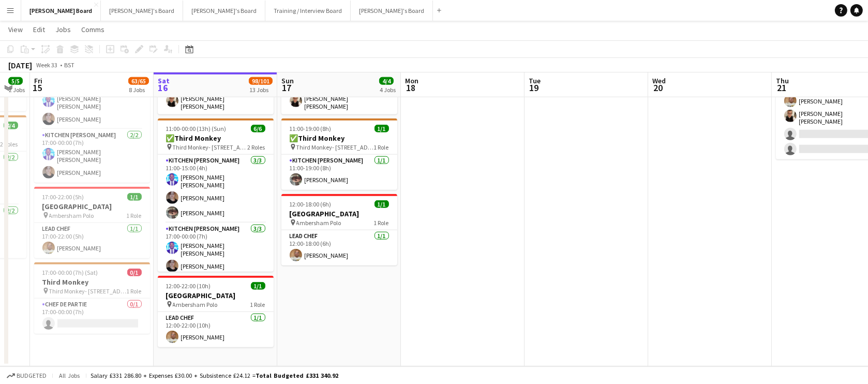 This screenshot has height=384, width=868. What do you see at coordinates (31, 376) in the screenshot?
I see `span: Budgeted` at bounding box center [31, 376].